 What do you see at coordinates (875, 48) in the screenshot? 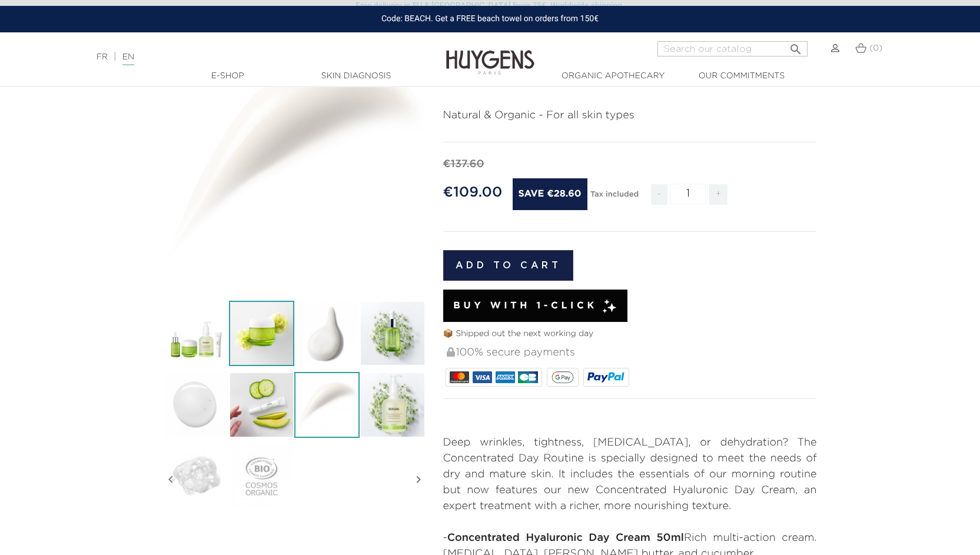
I see `span: (0)` at bounding box center [875, 48].